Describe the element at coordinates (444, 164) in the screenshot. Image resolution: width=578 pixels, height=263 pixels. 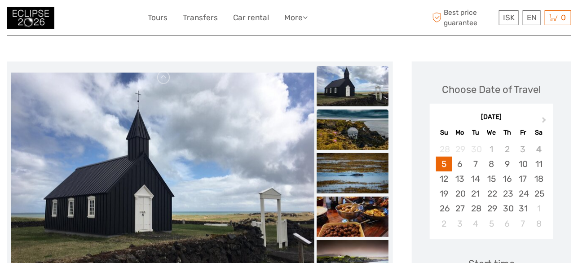
I see `div: Choose Sunday, October 5th, 2025` at that location.